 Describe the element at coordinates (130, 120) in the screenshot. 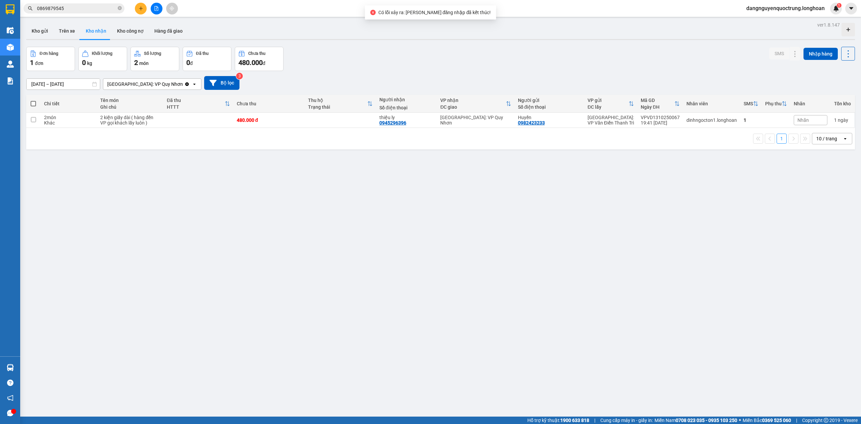

I see `div: 2 kiện giấy dài ( hàng đến VP gọi khách lấy luôn )` at that location.